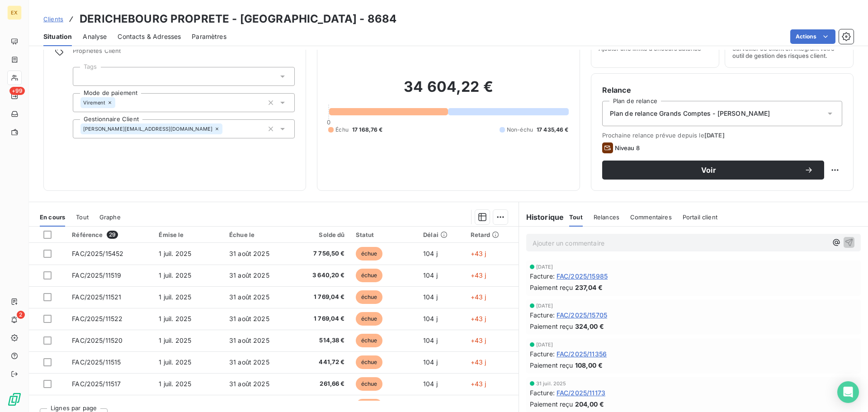  I want to click on span: Propriétés Client, so click(184, 53).